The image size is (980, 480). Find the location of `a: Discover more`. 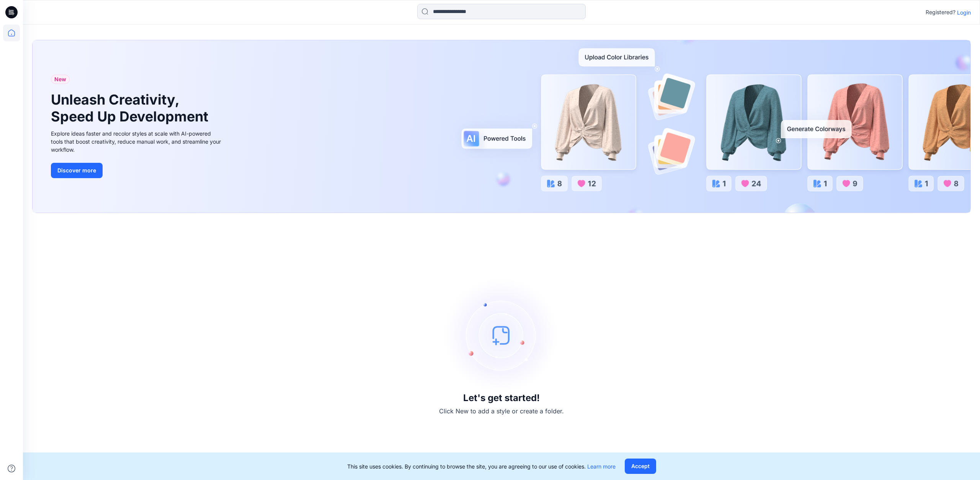

a: Discover more is located at coordinates (137, 170).